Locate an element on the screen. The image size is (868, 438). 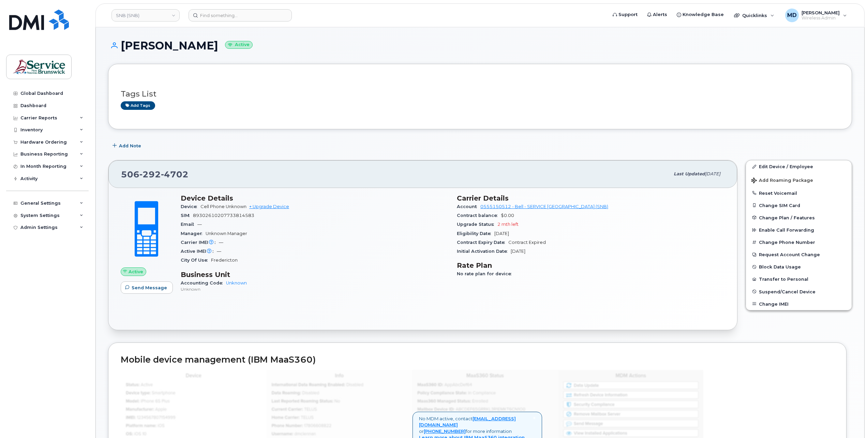
h3: Business Unit is located at coordinates (315, 275).